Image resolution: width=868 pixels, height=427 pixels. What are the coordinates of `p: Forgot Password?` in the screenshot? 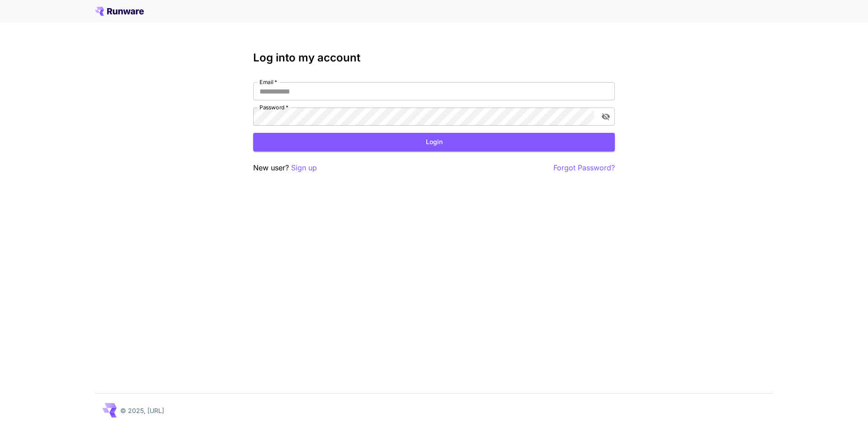 It's located at (584, 168).